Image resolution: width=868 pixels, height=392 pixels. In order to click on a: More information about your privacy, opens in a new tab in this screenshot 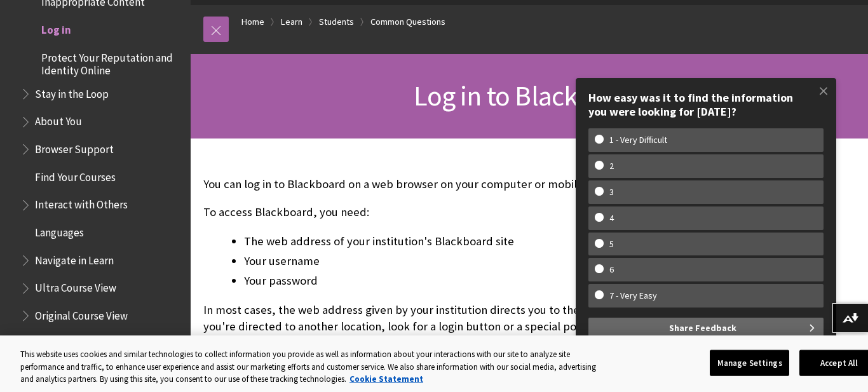, I will do `click(387, 379)`.